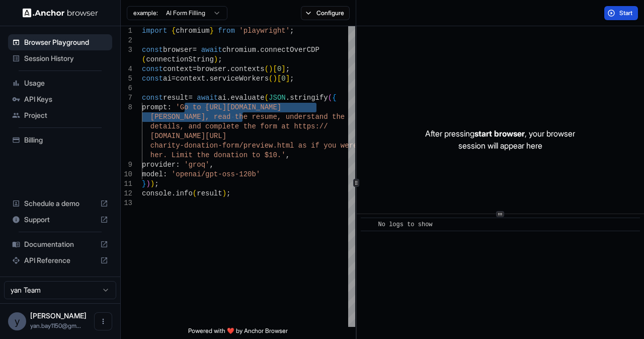  What do you see at coordinates (66, 115) in the screenshot?
I see `span: Project` at bounding box center [66, 115].